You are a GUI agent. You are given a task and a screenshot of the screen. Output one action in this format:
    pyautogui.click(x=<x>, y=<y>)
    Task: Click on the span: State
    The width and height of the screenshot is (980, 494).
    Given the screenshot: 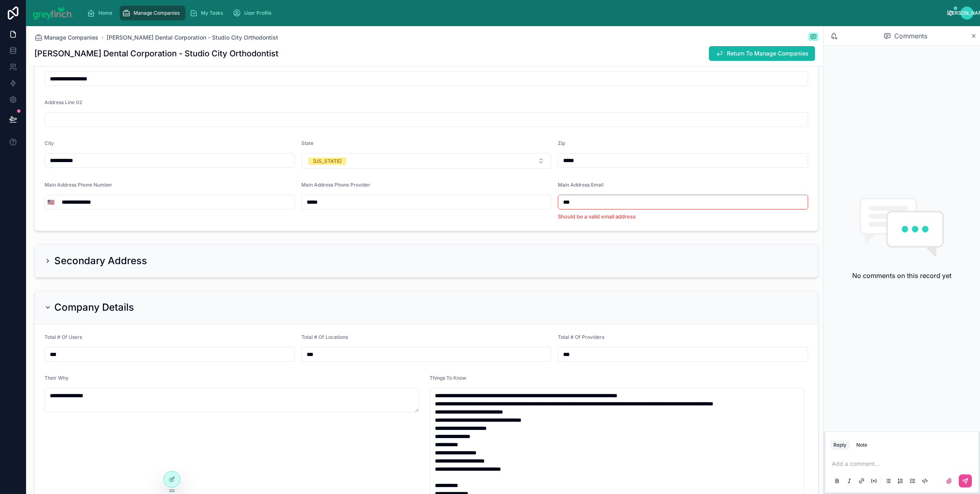 What is the action you would take?
    pyautogui.click(x=307, y=143)
    